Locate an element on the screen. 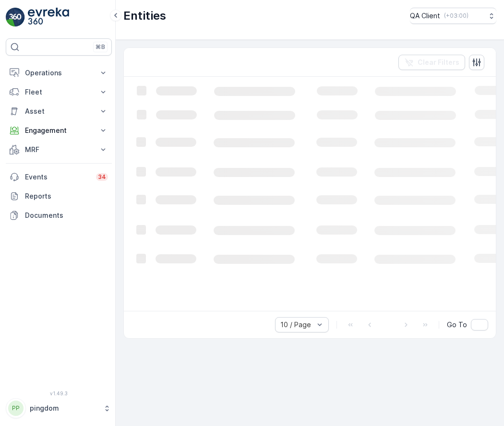 The height and width of the screenshot is (426, 504). p: Engagement is located at coordinates (58, 130).